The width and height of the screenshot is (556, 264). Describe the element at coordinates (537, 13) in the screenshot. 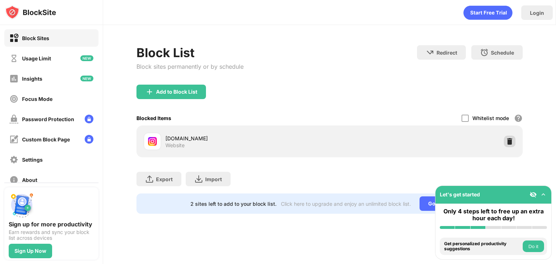

I see `div: Login` at that location.